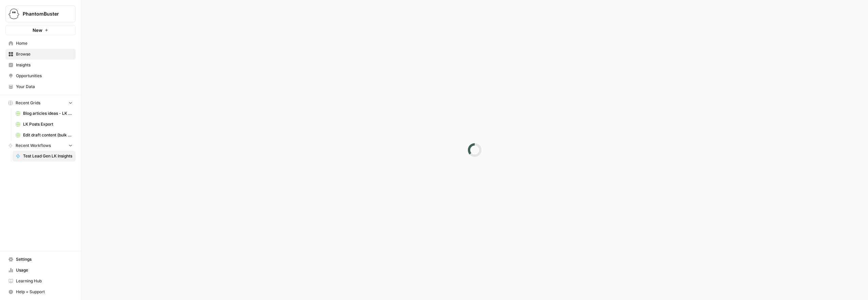  What do you see at coordinates (41, 44) in the screenshot?
I see `a: Home` at bounding box center [41, 44].